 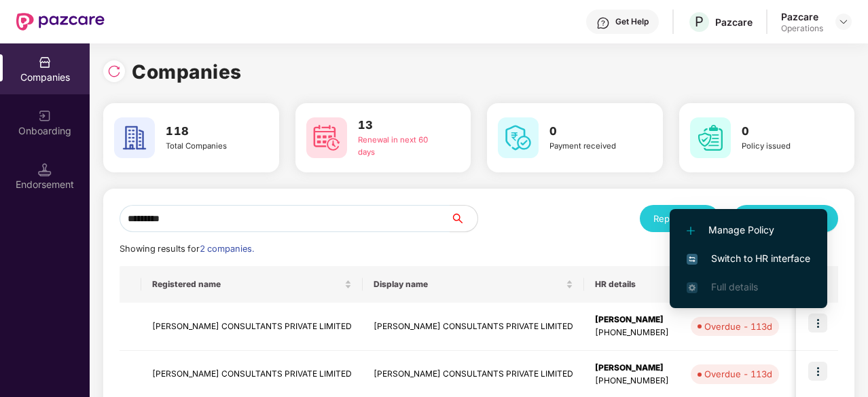 I want to click on div: Reports, so click(x=679, y=218).